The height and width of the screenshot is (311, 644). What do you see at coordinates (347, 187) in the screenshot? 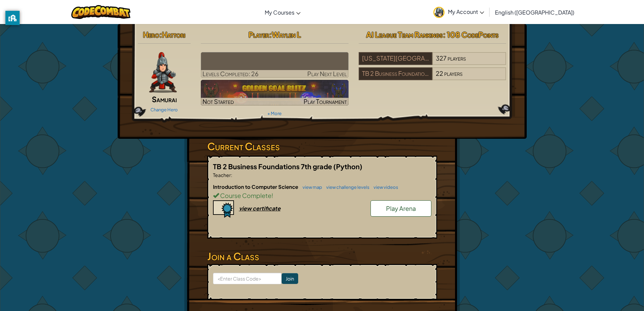
I see `a: view challenge levels` at bounding box center [347, 187].